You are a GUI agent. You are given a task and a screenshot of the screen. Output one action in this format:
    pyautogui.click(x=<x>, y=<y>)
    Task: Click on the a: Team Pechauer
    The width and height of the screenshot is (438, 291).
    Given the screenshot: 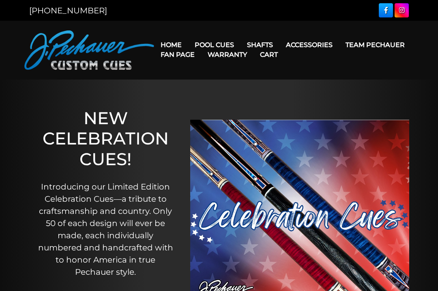 What is the action you would take?
    pyautogui.click(x=375, y=45)
    